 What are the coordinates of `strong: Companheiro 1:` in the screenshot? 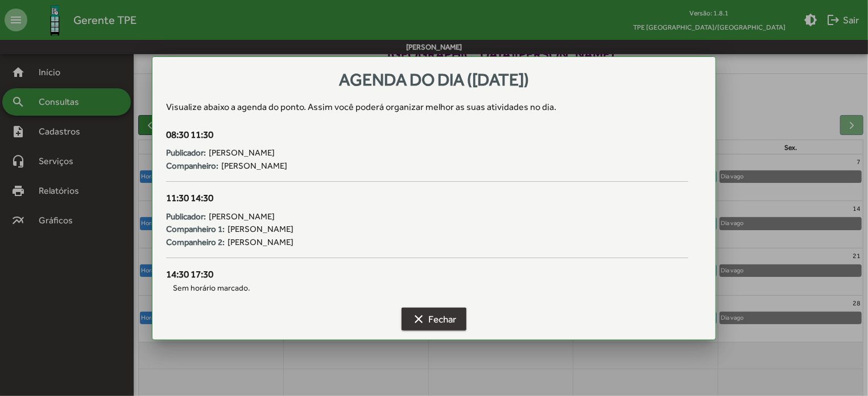 It's located at (195, 228).